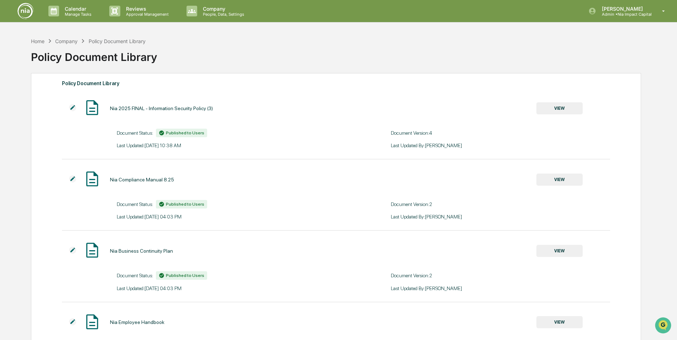 This screenshot has width=677, height=340. Describe the element at coordinates (30, 93) in the screenshot. I see `span: Preclearance` at that location.